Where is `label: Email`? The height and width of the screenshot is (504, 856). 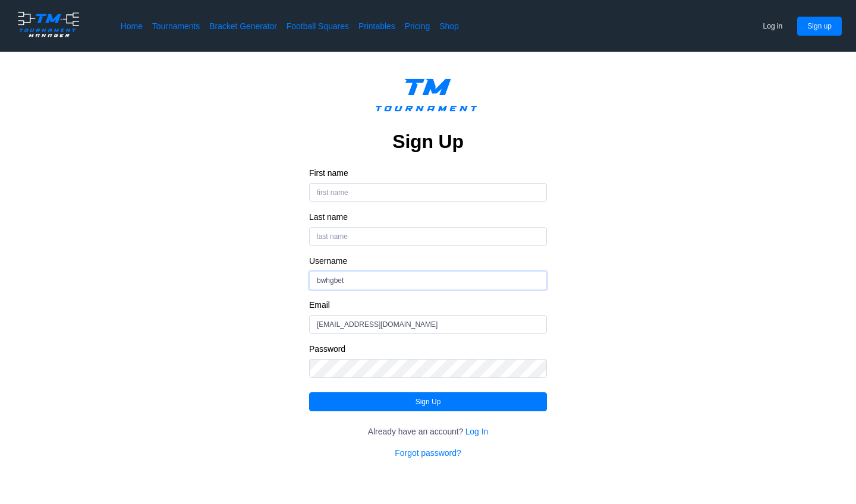 label: Email is located at coordinates (428, 305).